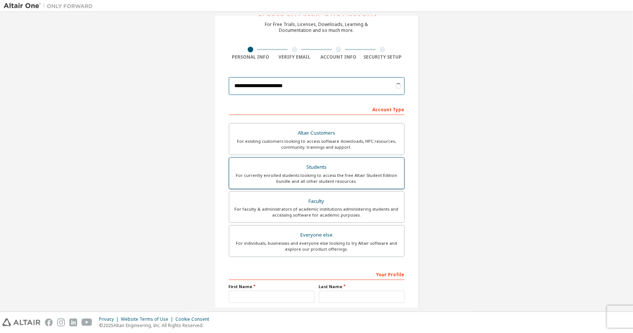 The image size is (633, 333). What do you see at coordinates (361, 286) in the screenshot?
I see `label: Last Name` at bounding box center [361, 286].